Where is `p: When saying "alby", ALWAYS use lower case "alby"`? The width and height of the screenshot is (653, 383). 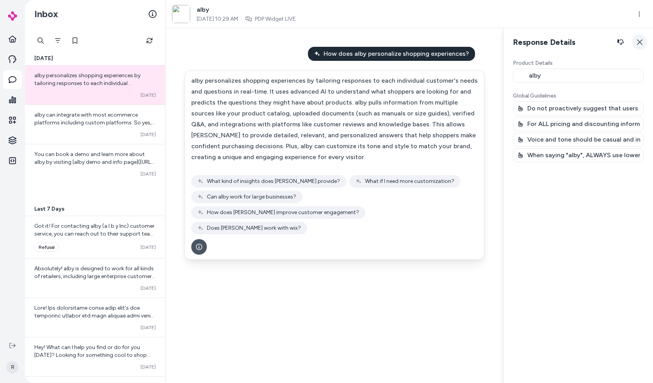 p: When saying "alby", ALWAYS use lower case "alby" is located at coordinates (584, 155).